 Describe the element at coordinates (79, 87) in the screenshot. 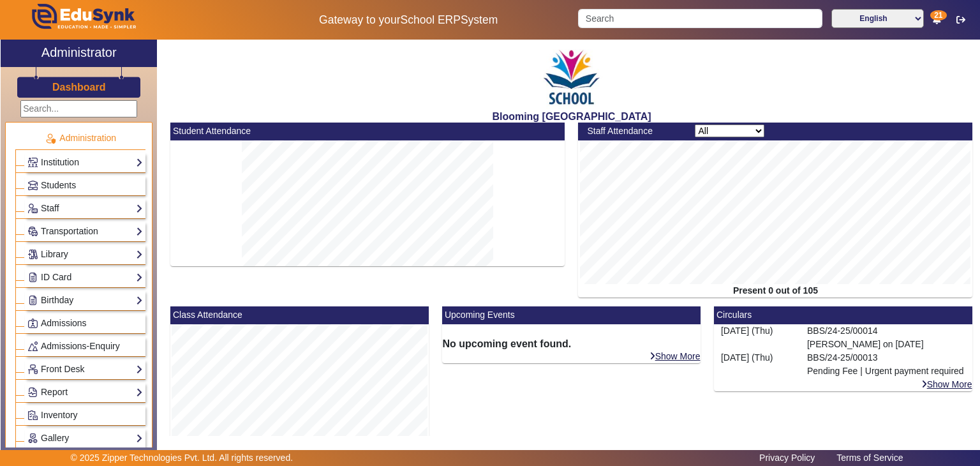

I see `h3: Dashboard` at that location.